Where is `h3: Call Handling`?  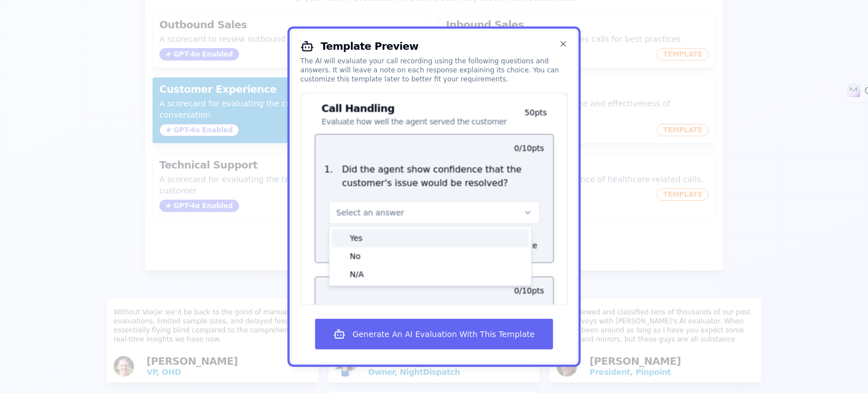 h3: Call Handling is located at coordinates (416, 115).